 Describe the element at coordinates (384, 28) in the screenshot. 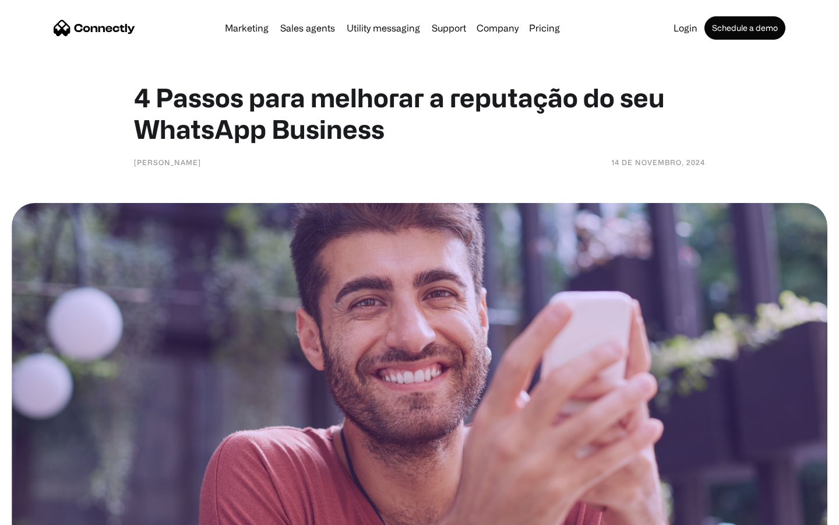

I see `a: Utility messaging` at that location.